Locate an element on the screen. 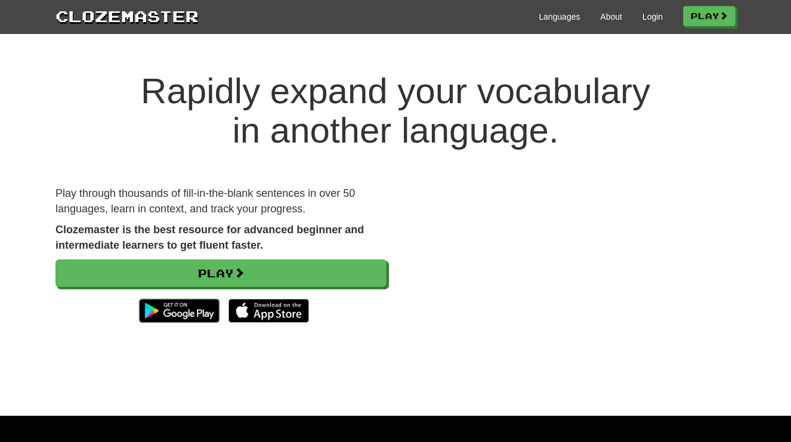 The image size is (791, 442). strong: Clozemaster is the best resource for advanced beginner and intermediate learners to get fluent fa... is located at coordinates (209, 237).